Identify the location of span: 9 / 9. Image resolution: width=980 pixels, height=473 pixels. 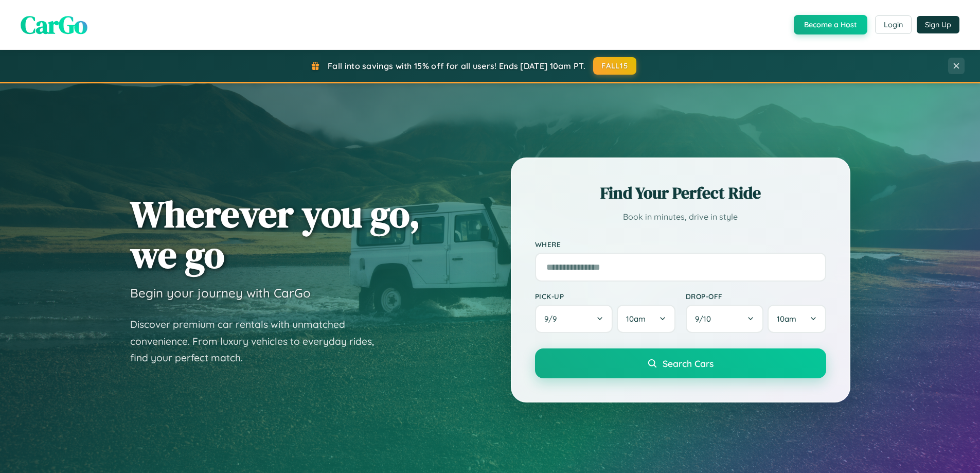
(553, 318).